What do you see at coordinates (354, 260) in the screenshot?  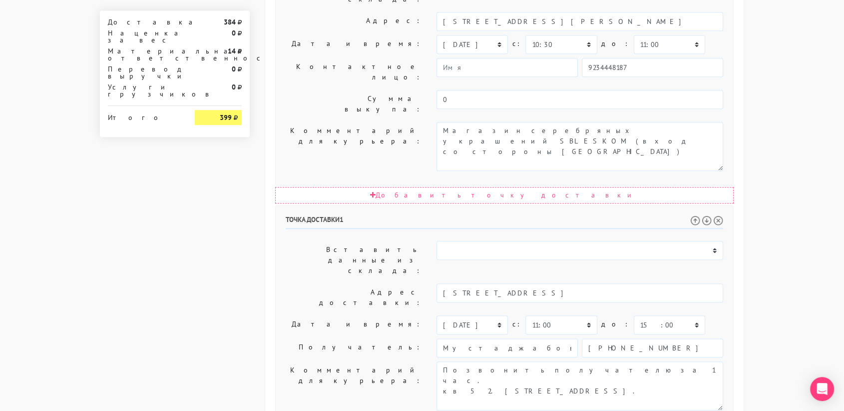 I see `label: Вставить данные из склада:` at bounding box center [354, 260].